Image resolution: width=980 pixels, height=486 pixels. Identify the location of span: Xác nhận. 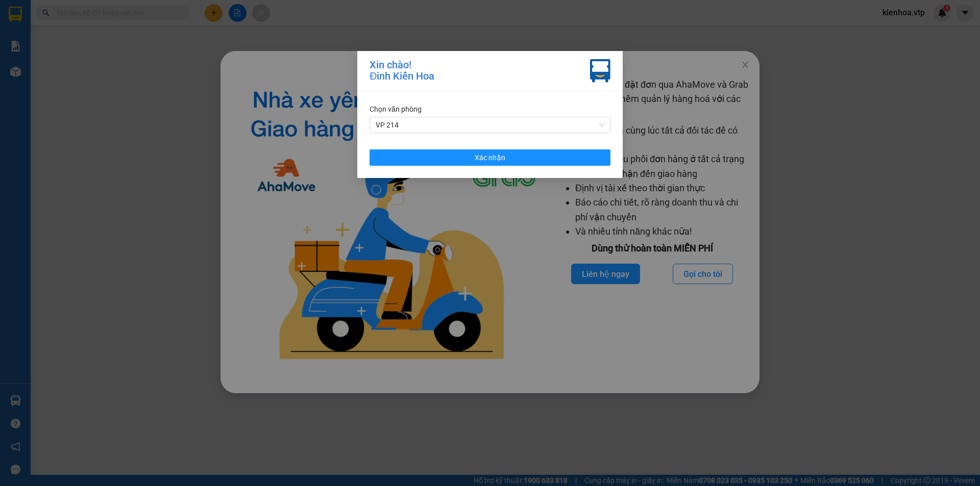
(490, 158).